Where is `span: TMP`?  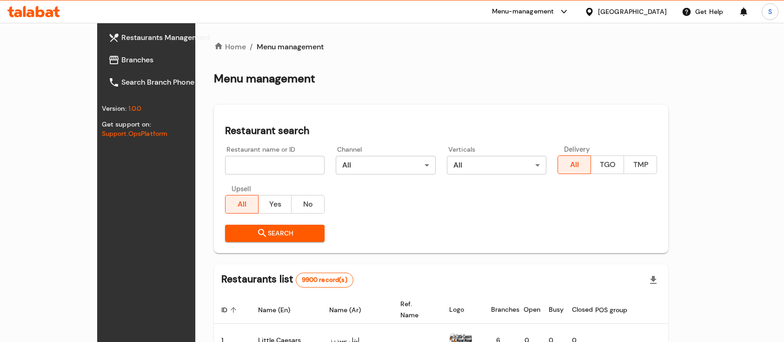
span: TMP is located at coordinates (640, 165).